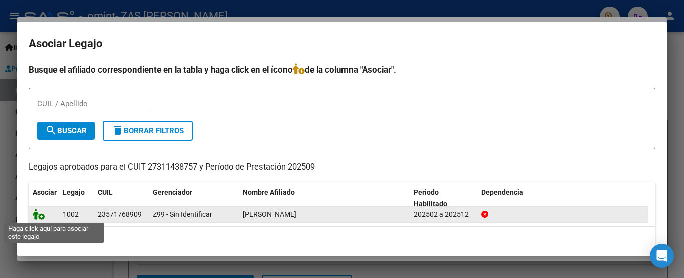 Image resolution: width=684 pixels, height=278 pixels. Describe the element at coordinates (148, 131) in the screenshot. I see `button: Borrar Filtros` at that location.